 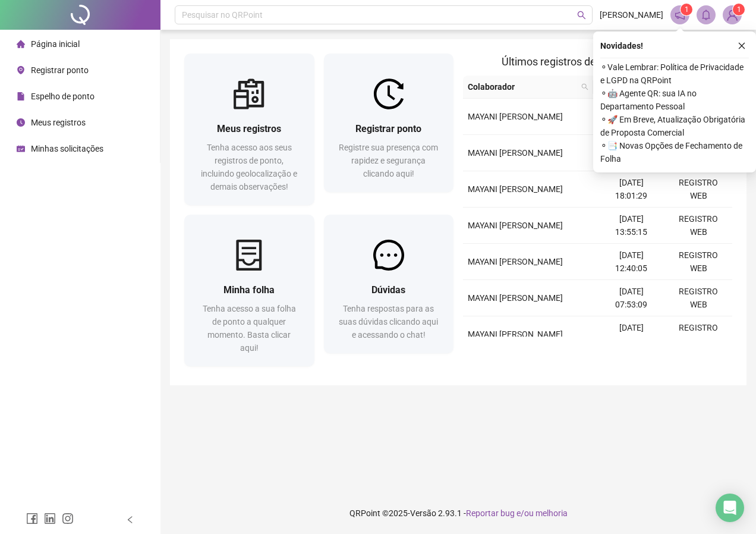 I want to click on div: Open Intercom Messenger, so click(x=730, y=508).